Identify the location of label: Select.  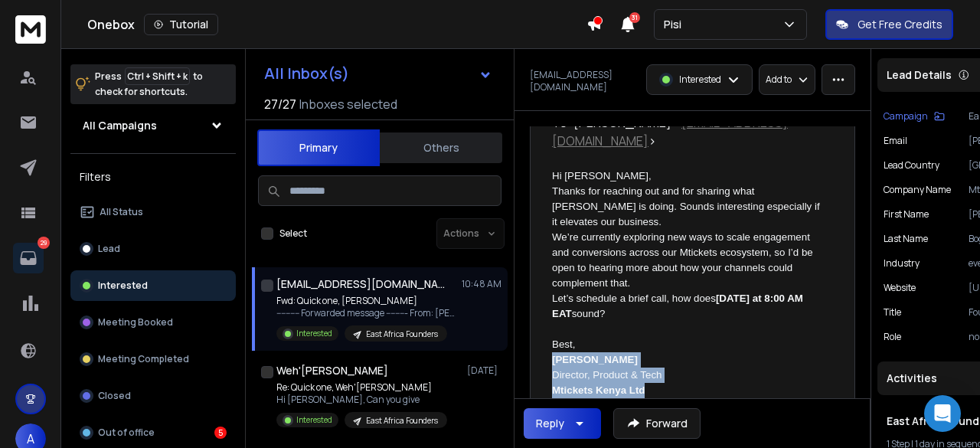
(293, 233).